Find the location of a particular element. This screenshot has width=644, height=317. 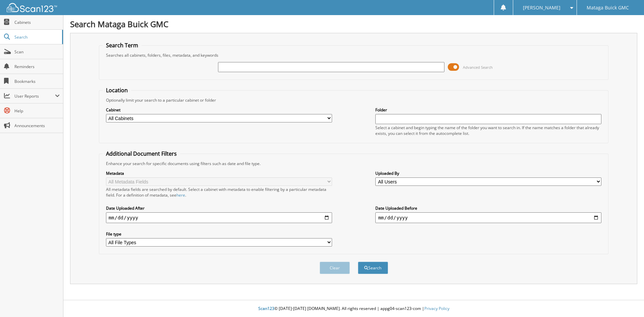

span: Mataga Buick GMC is located at coordinates (608, 7).